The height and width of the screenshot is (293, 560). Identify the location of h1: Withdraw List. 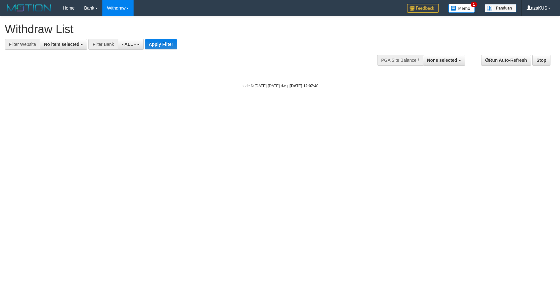
(186, 29).